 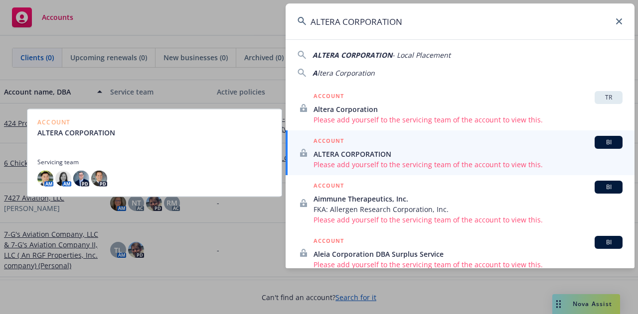 What do you see at coordinates (460, 108) in the screenshot?
I see `a: ACCOUNTTRAltera CorporationPlease add yourself to the servicing team of the account to view this.` at bounding box center [460, 108].